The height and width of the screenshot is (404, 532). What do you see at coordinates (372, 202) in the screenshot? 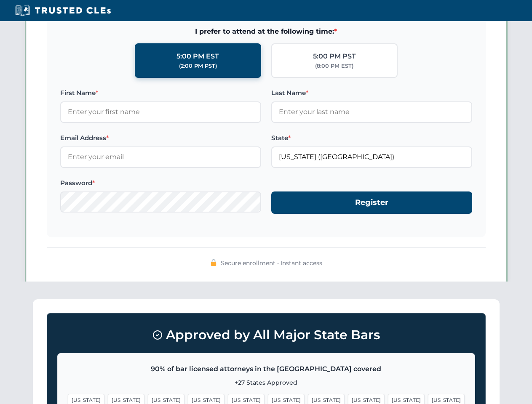
I see `button: Register` at bounding box center [372, 202].